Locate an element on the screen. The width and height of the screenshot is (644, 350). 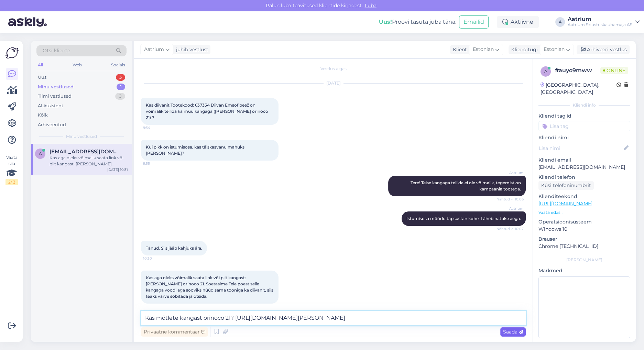
div: juhib vestlust is located at coordinates (190, 50).